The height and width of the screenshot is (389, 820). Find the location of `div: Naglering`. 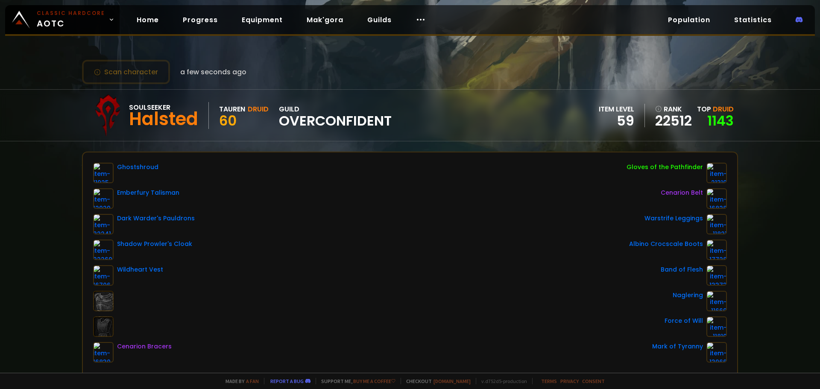

div: Naglering is located at coordinates (687, 295).